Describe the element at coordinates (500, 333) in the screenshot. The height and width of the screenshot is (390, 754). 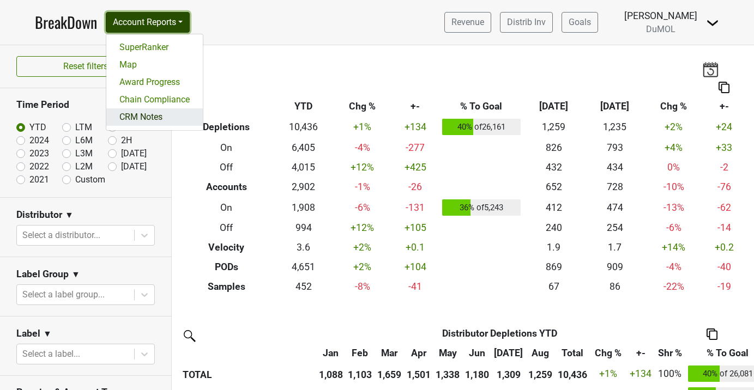
I see `th: Distributor Depletions YTD` at that location.